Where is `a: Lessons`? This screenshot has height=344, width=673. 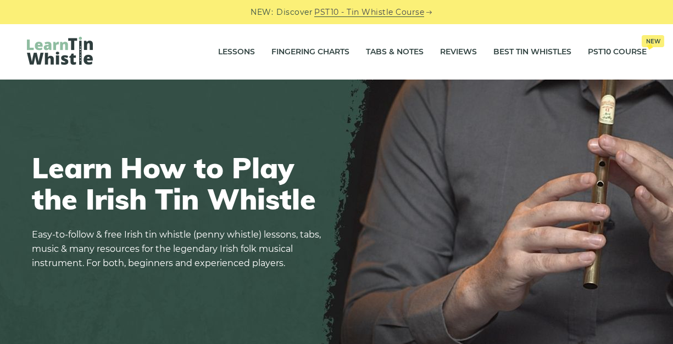 a: Lessons is located at coordinates (236, 52).